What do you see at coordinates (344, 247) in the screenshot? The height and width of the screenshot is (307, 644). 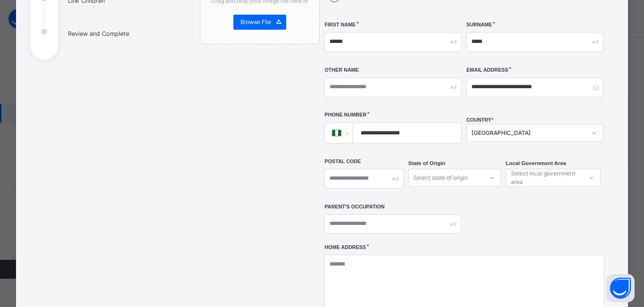 I see `label: Home Address` at bounding box center [344, 247].